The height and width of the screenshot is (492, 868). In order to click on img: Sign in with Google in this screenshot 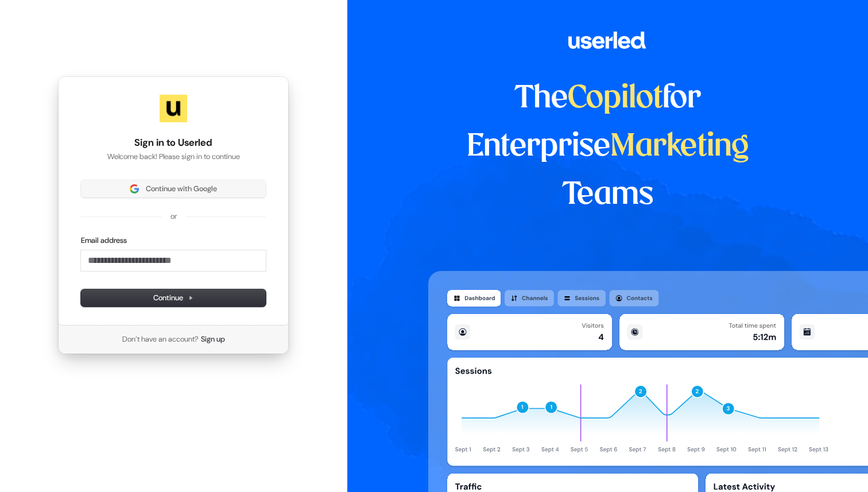, I will do `click(134, 189)`.